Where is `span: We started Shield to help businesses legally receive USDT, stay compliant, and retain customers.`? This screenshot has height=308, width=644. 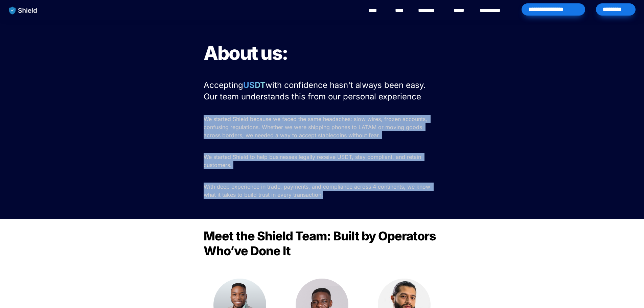
span: We started Shield to help businesses legally receive USDT, stay compliant, and retain customers. is located at coordinates (313, 161).